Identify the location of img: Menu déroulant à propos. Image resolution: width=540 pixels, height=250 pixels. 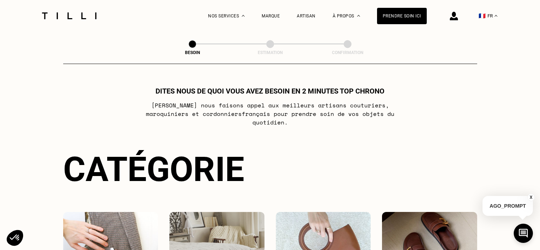
(359, 16).